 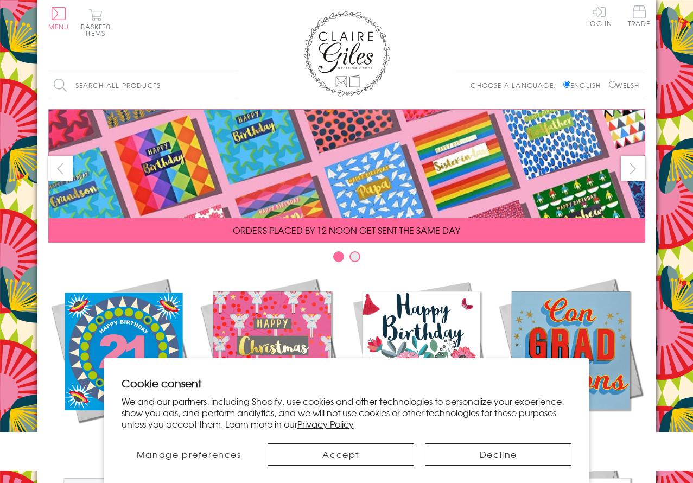 What do you see at coordinates (347, 383) in the screenshot?
I see `h2: Cookie consent` at bounding box center [347, 383].